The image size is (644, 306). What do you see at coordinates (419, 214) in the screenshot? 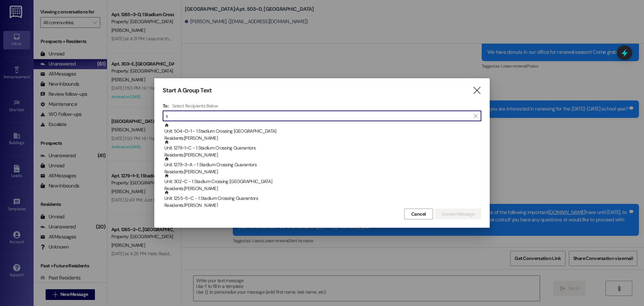
I see `button: Cancel` at bounding box center [419, 214].